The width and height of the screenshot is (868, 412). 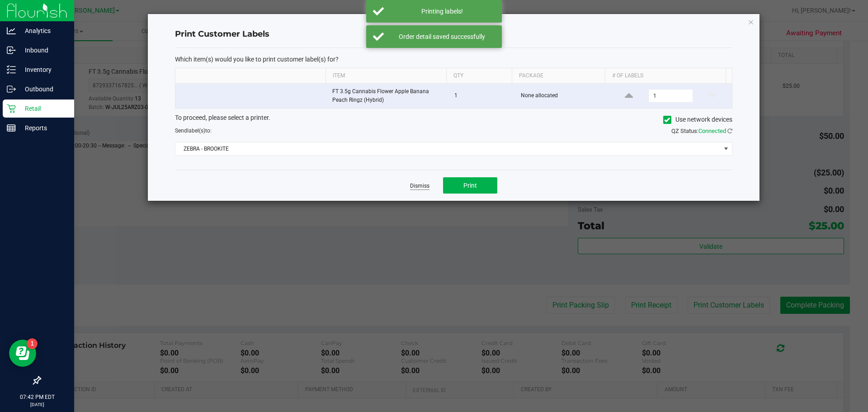 I want to click on button: Print, so click(x=470, y=186).